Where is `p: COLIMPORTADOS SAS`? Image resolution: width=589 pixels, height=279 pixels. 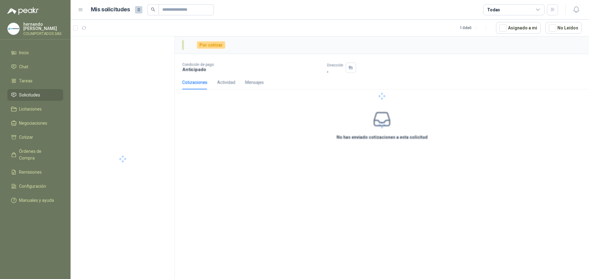 p: COLIMPORTADOS SAS is located at coordinates (43, 34).